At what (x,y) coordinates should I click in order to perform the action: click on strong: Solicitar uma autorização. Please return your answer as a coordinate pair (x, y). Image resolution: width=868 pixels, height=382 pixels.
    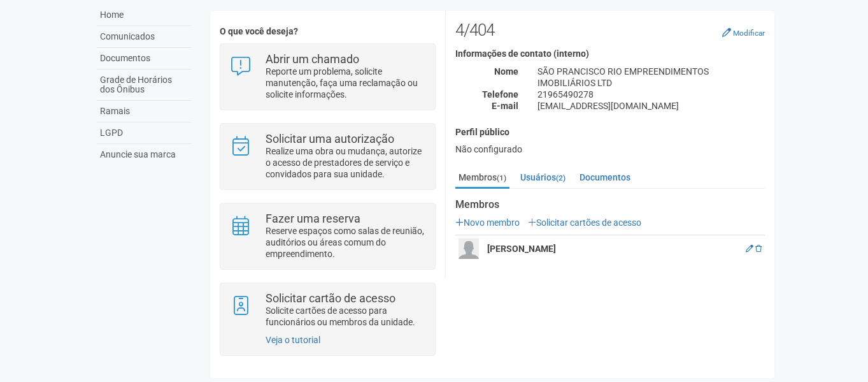
    Looking at the image, I should click on (330, 138).